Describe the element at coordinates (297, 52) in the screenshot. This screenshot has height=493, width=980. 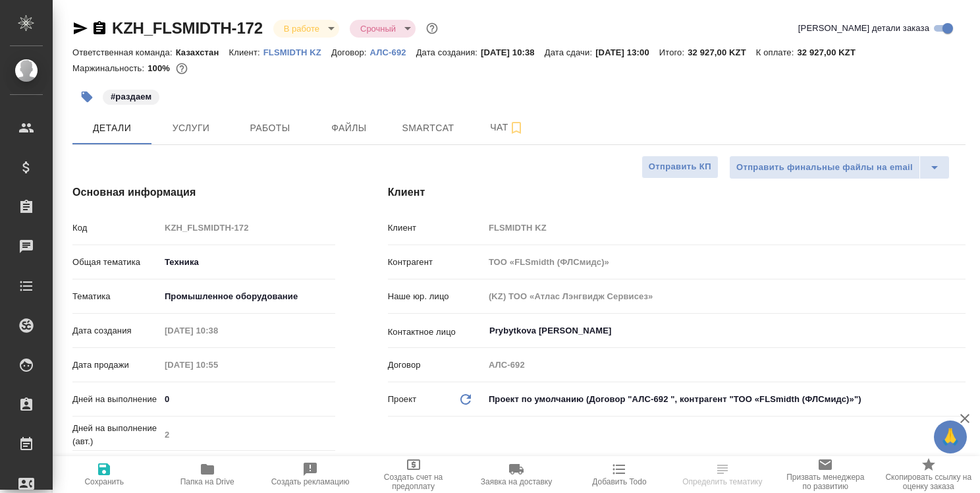
I see `p: FLSMIDTH KZ` at that location.